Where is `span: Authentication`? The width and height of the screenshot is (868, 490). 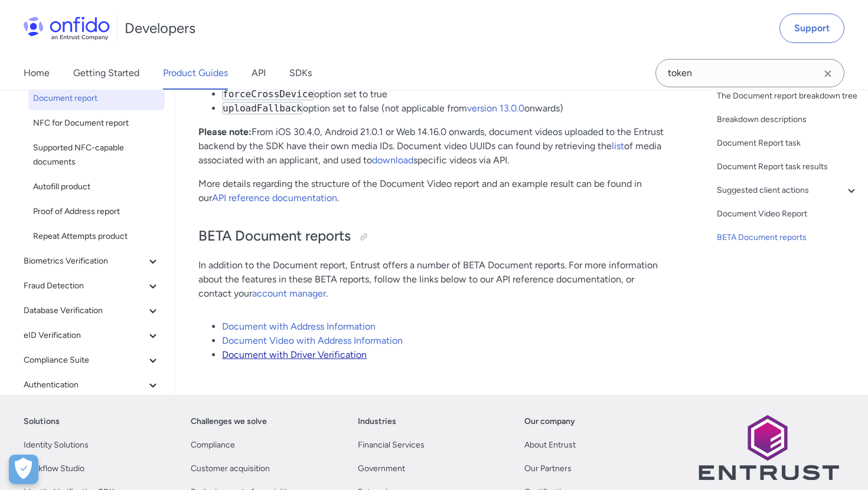
span: Authentication is located at coordinates (85, 385).